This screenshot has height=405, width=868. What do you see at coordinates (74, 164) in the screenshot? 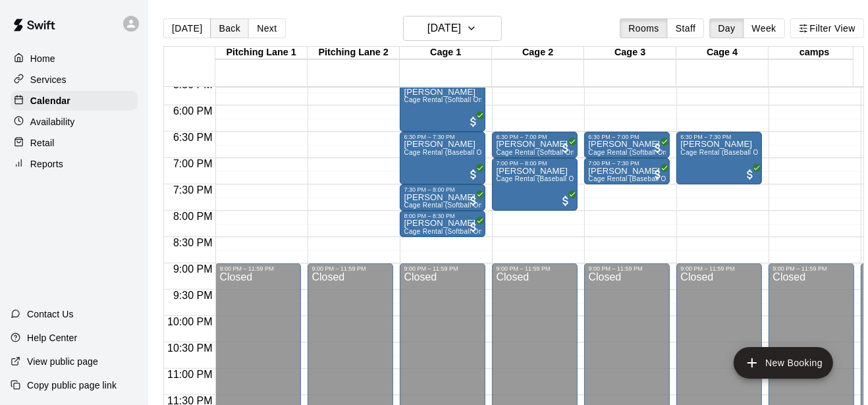
I see `div: Reports` at bounding box center [74, 164].